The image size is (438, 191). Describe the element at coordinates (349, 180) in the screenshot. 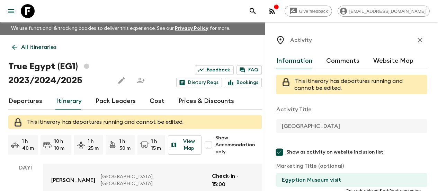

I see `input: If necessary, use this field to override activity title` at that location.